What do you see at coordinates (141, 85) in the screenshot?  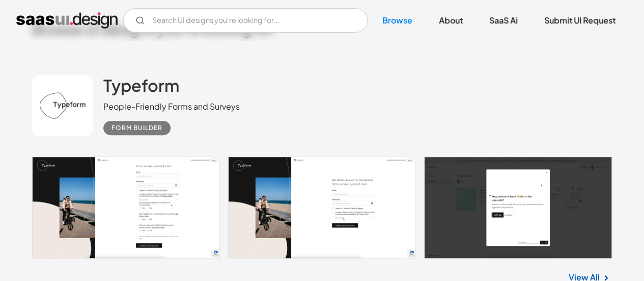 I see `h2: Typeform` at bounding box center [141, 85].